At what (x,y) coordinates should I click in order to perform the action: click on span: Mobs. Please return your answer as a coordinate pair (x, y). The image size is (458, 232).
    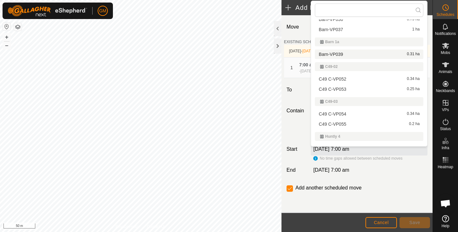
    Looking at the image, I should click on (445, 53).